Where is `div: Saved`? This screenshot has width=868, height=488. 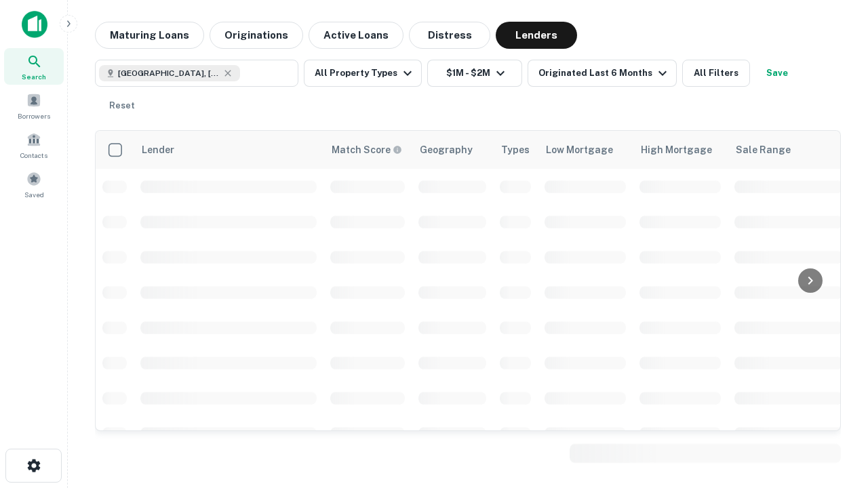 div: Saved is located at coordinates (34, 184).